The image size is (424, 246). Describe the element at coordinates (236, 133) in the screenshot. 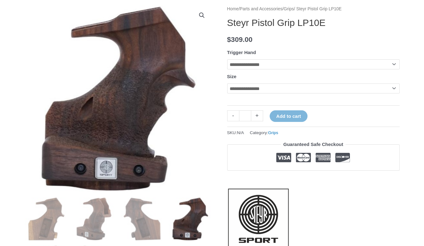

I see `span: SKU:` at that location.